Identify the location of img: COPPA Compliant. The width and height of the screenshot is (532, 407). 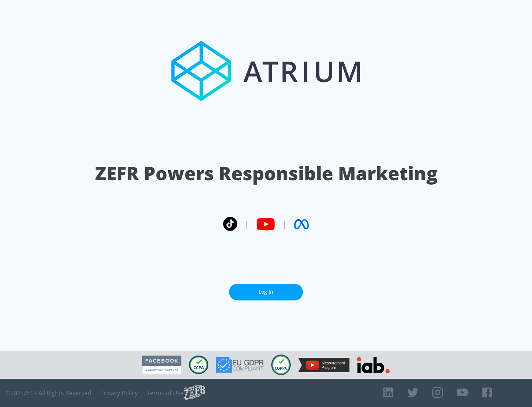
(281, 364).